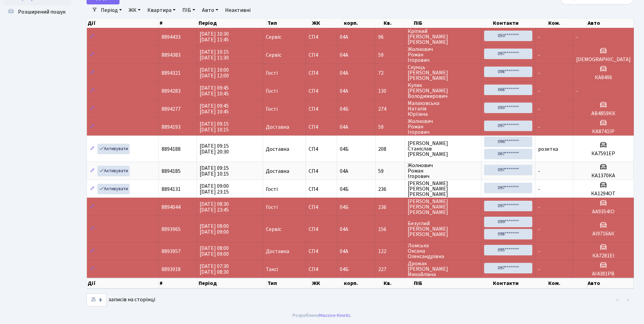 The image size is (644, 324). What do you see at coordinates (38, 12) in the screenshot?
I see `a: Розширений пошук` at bounding box center [38, 12].